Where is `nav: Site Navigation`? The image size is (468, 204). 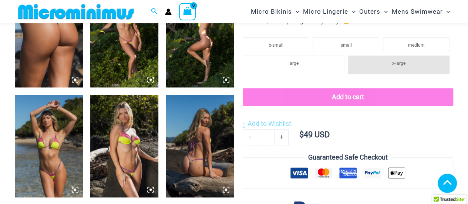 nav: Site Navigation is located at coordinates (350, 11).